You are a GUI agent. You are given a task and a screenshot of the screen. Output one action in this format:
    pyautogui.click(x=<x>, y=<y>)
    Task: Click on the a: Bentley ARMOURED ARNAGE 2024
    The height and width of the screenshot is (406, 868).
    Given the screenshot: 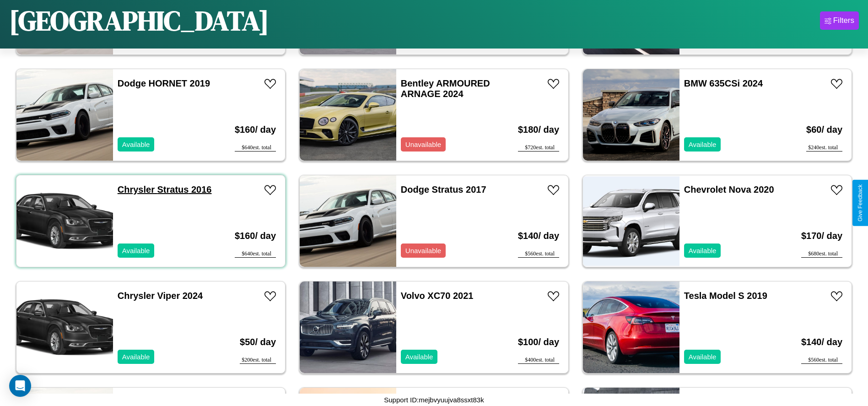 What is the action you would take?
    pyautogui.click(x=446, y=88)
    